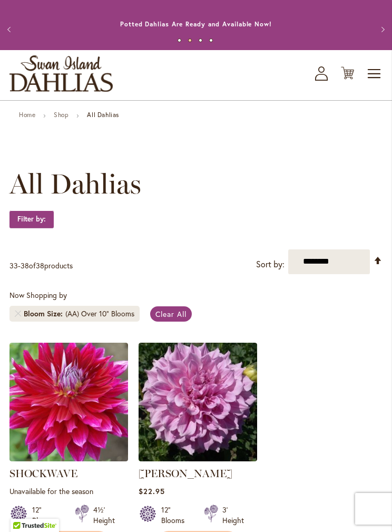 The width and height of the screenshot is (392, 532). What do you see at coordinates (69, 402) in the screenshot?
I see `img: Shockwave` at bounding box center [69, 402].